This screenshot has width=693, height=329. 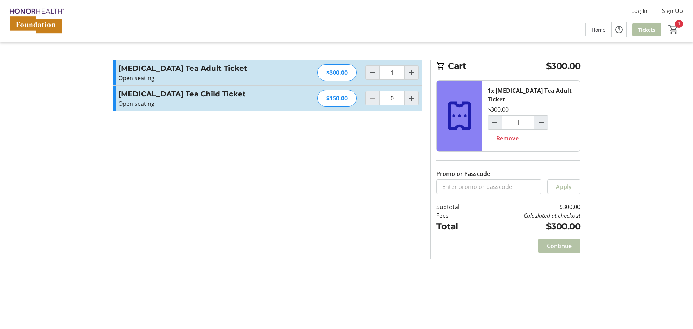 What do you see at coordinates (559, 246) in the screenshot?
I see `span: Continue` at bounding box center [559, 246].